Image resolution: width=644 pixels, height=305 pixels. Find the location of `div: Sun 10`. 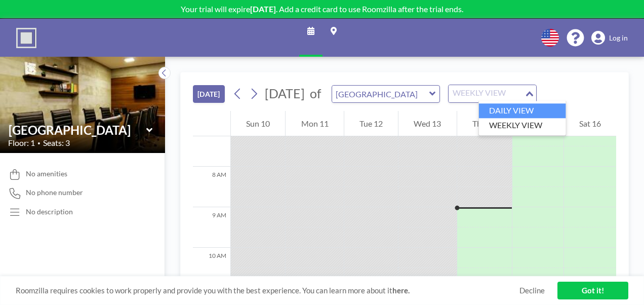

div: Sun 10 is located at coordinates (257, 124).